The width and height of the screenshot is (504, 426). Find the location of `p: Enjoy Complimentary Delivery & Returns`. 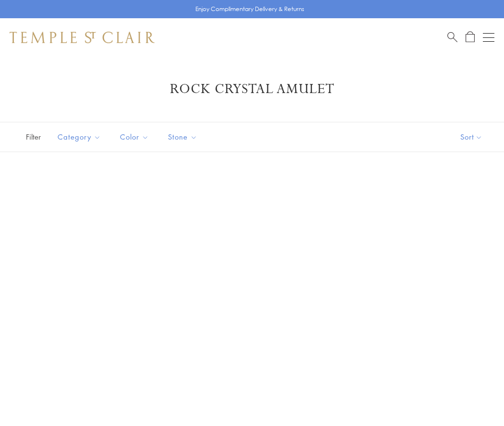

p: Enjoy Complimentary Delivery & Returns is located at coordinates (250, 9).